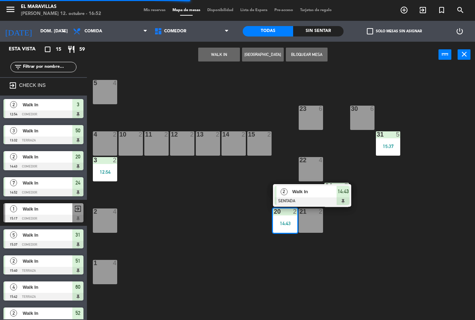 The width and height of the screenshot is (475, 320). Describe the element at coordinates (32, 85) in the screenshot. I see `label: CHECK INS` at that location.